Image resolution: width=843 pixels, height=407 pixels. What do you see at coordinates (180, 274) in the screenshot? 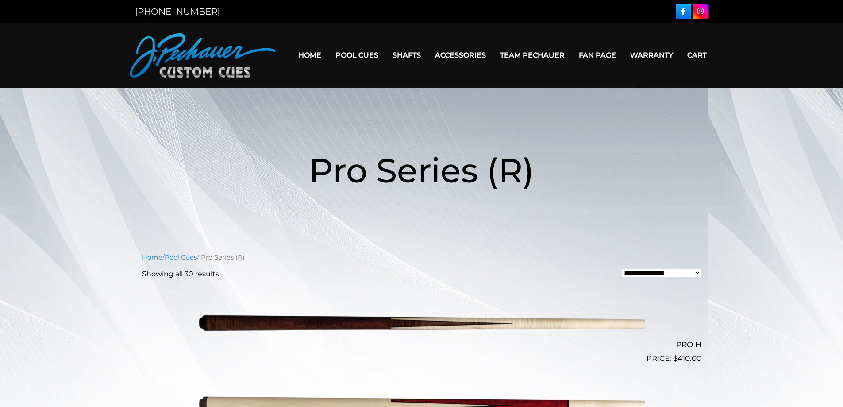
I see `p: Showing all 30 results` at bounding box center [180, 274].